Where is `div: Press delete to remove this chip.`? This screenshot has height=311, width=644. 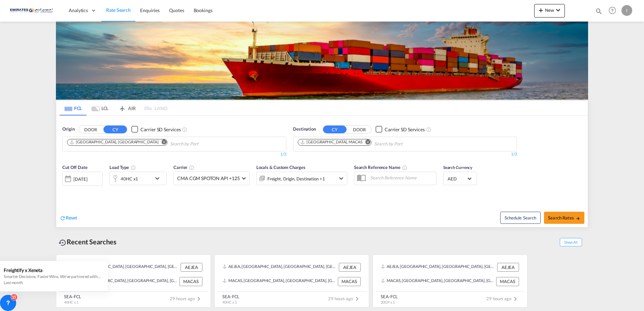
div: Press delete to remove this chip. is located at coordinates (114, 142).